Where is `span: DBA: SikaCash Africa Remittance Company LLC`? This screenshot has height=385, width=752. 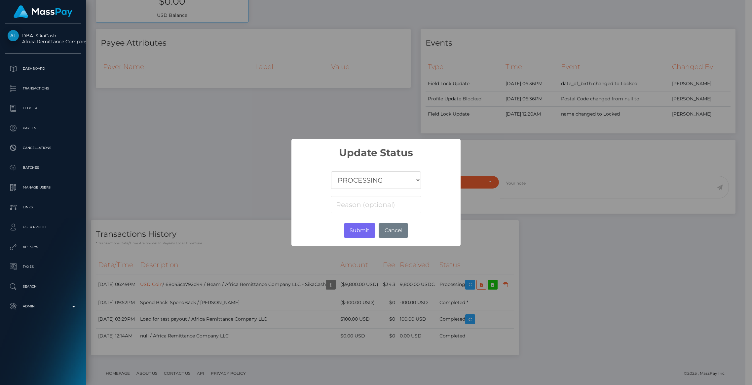
span: DBA: SikaCash Africa Remittance Company LLC is located at coordinates (43, 39).